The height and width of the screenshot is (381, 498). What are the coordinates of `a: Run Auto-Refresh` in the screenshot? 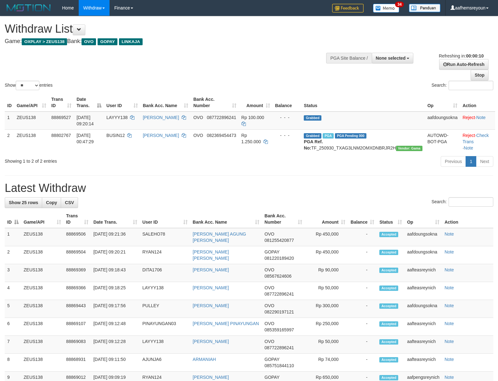 It's located at (463, 64).